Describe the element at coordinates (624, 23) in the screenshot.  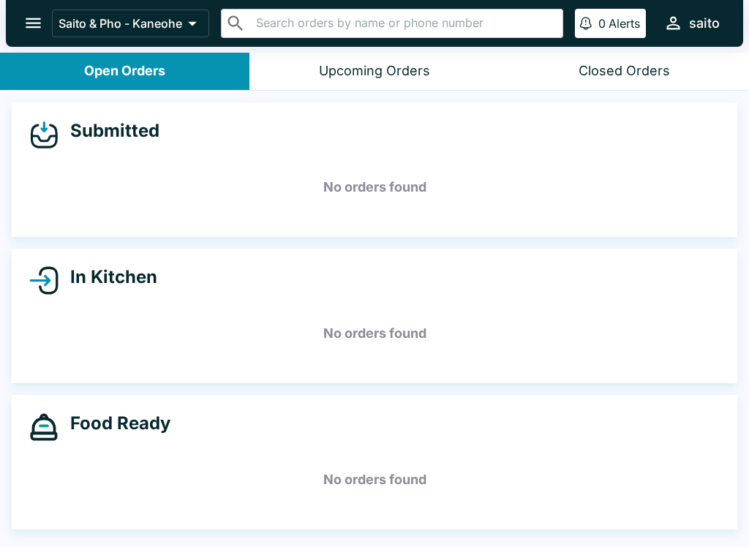
I see `p: Alerts` at that location.